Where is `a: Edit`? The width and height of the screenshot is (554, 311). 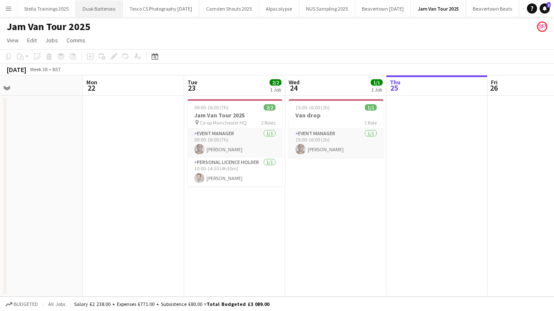 a: Edit is located at coordinates (32, 40).